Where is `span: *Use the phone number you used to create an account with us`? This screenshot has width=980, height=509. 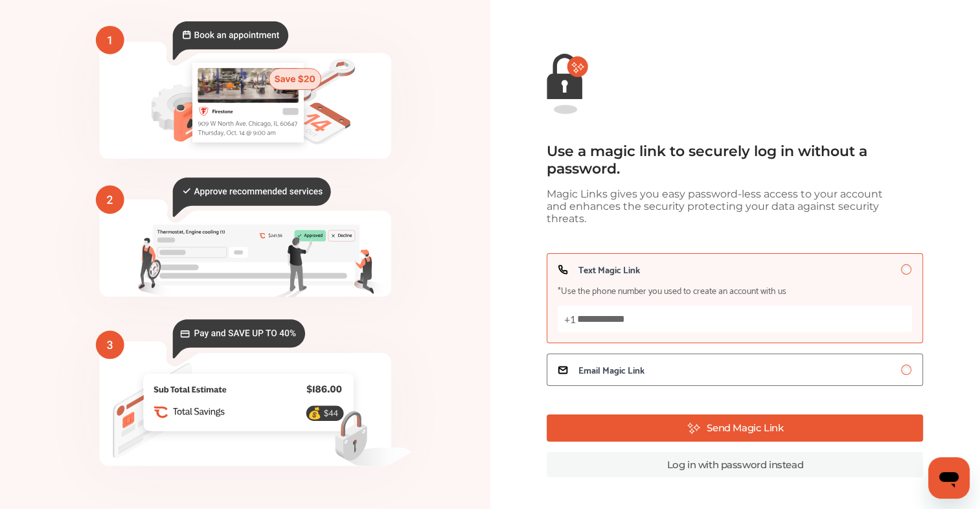 span: *Use the phone number you used to create an account with us is located at coordinates (672, 290).